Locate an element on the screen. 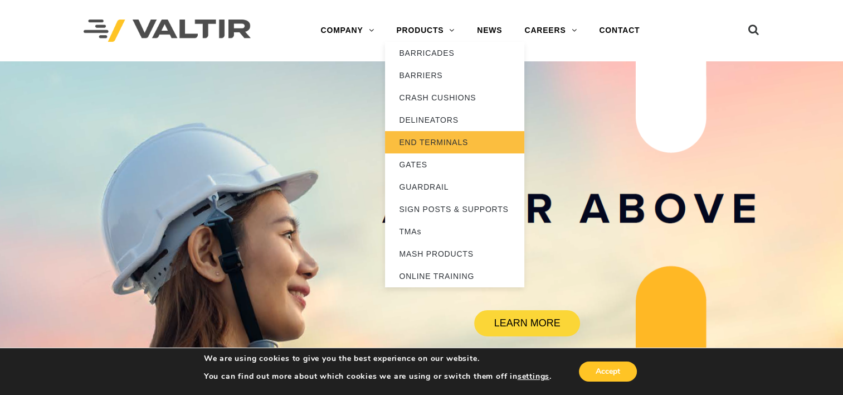 Image resolution: width=843 pixels, height=395 pixels. p: We are using cookies to give you the best experience on our website. is located at coordinates (378, 358).